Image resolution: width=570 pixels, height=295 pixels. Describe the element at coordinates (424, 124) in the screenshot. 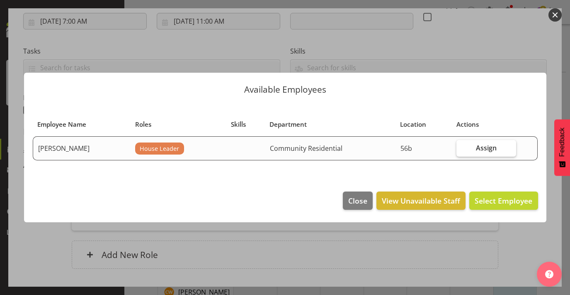

I see `div: Location` at that location.